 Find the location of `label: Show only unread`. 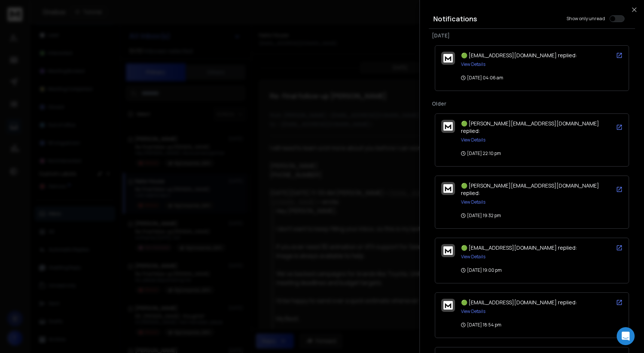

label: Show only unread is located at coordinates (586, 19).